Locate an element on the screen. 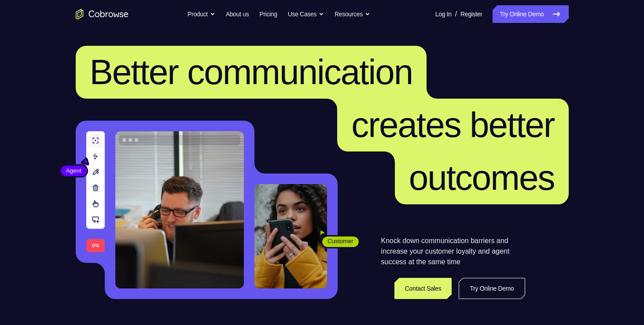  a: About us is located at coordinates (237, 14).